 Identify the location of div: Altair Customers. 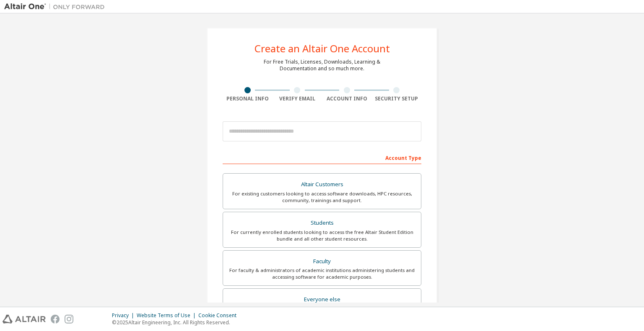
(322, 185).